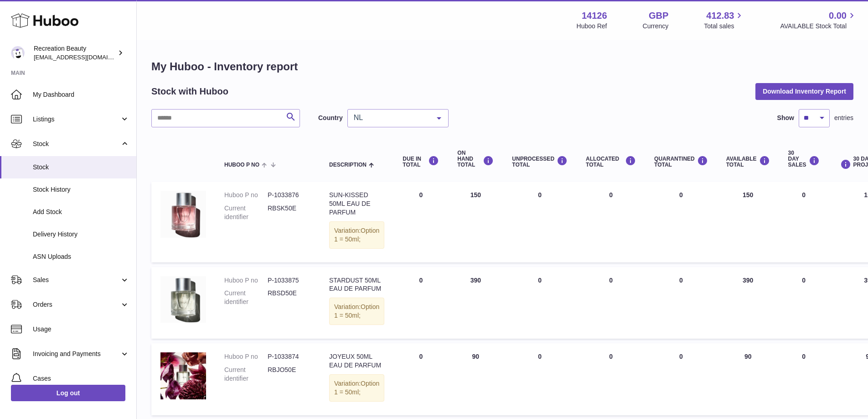 This screenshot has height=419, width=868. Describe the element at coordinates (82, 189) in the screenshot. I see `span: Stock History` at that location.